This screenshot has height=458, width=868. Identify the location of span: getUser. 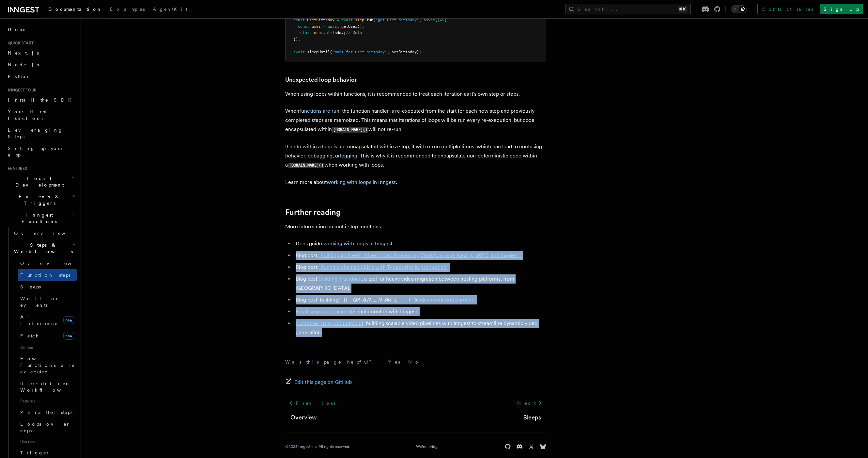
(349, 26).